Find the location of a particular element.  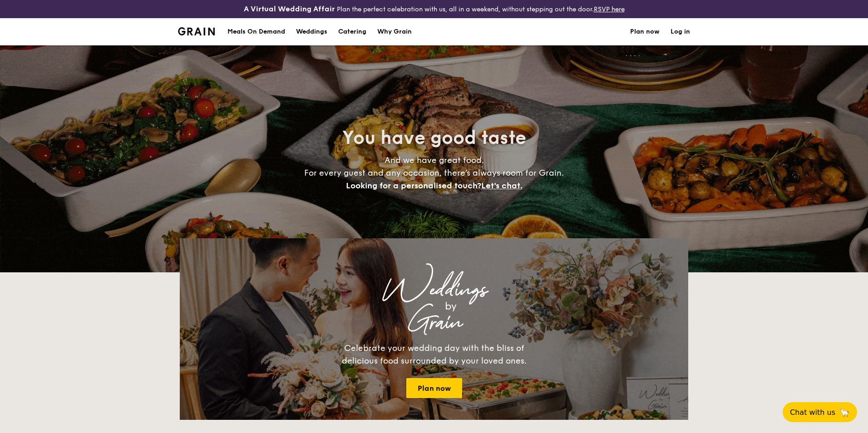

a: Weddings is located at coordinates (312, 32).